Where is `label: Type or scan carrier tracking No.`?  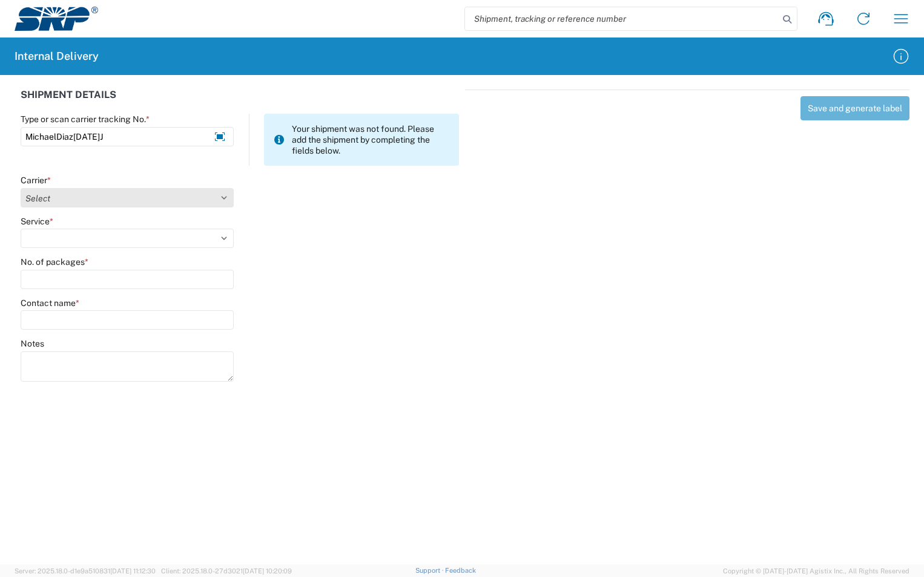
label: Type or scan carrier tracking No. is located at coordinates (85, 119).